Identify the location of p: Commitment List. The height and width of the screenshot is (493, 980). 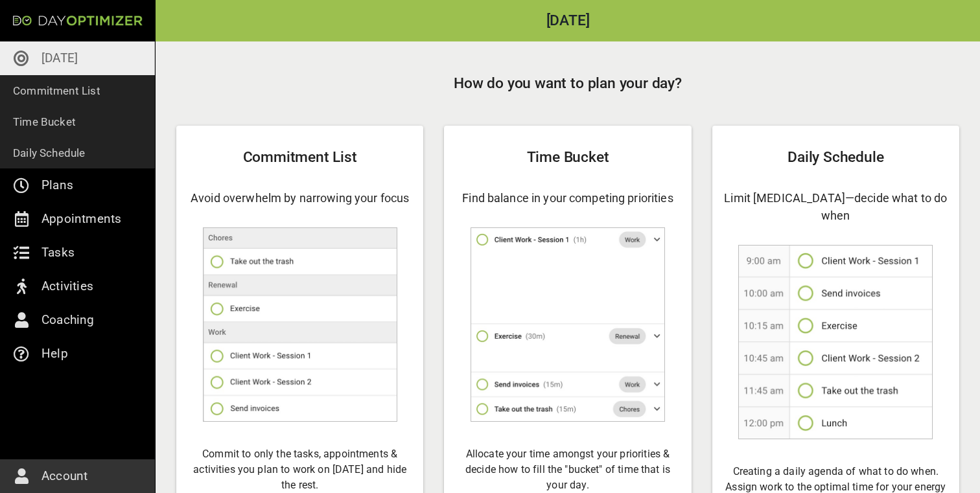
(56, 91).